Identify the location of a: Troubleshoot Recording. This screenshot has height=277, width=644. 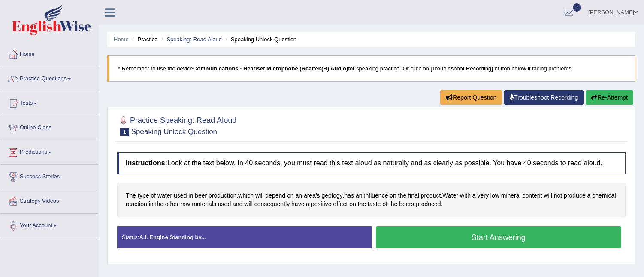
(543, 97).